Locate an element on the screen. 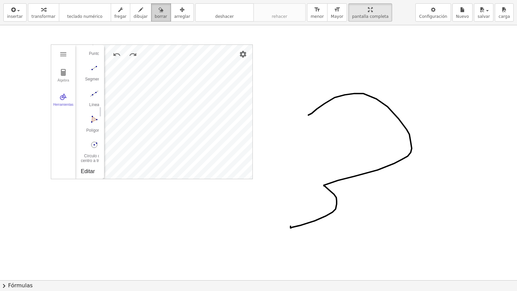  span: dibujar is located at coordinates (141, 16).